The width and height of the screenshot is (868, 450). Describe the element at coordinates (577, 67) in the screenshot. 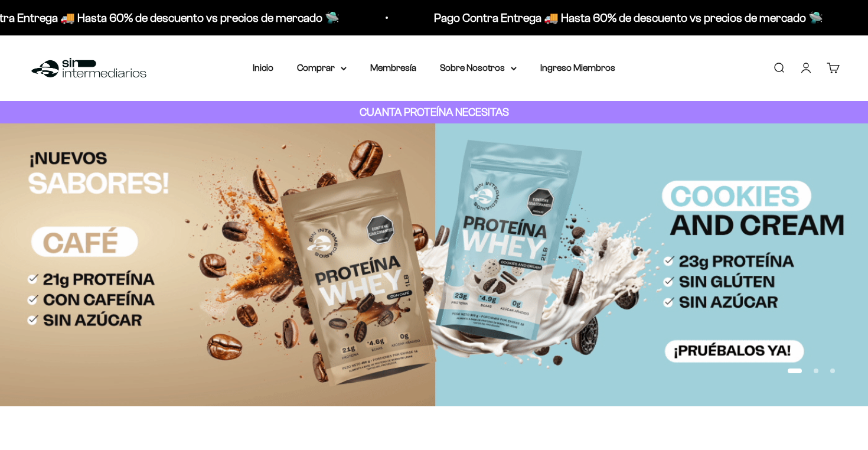

I see `a: Ingreso Miembros` at that location.